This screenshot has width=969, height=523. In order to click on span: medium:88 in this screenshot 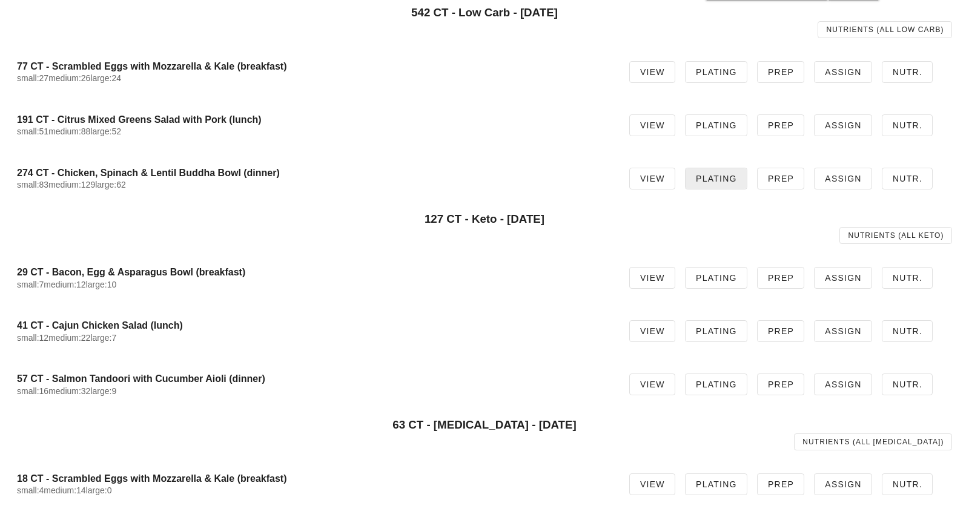, I will do `click(69, 131)`.